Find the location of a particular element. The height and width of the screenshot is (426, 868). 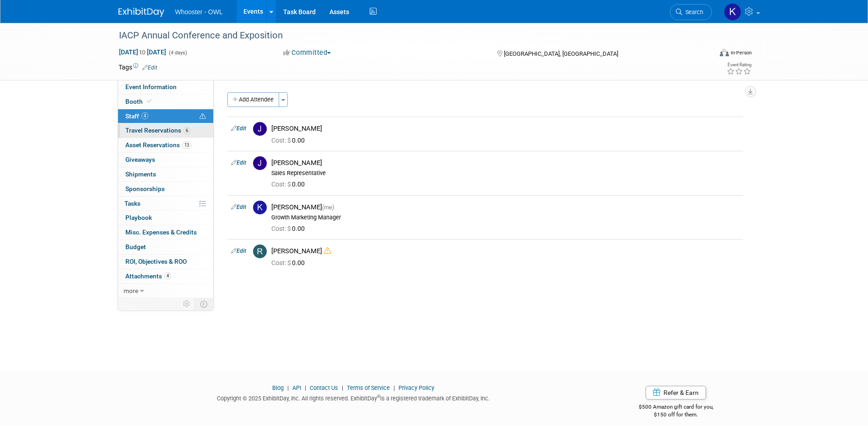

button: Committed is located at coordinates (307, 52).